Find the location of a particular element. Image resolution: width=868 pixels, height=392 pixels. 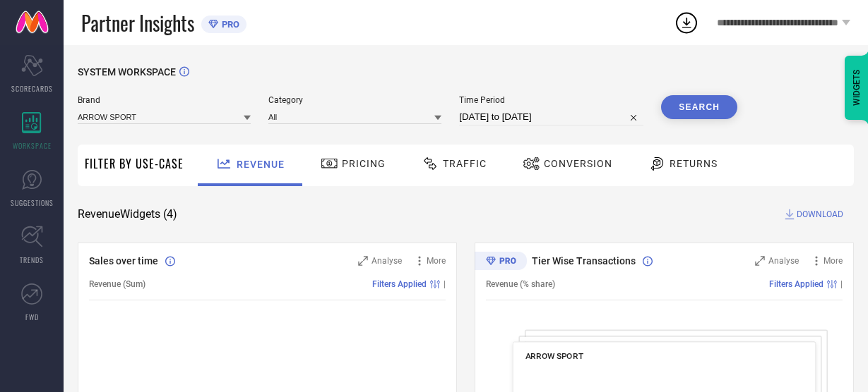

span: Conversion is located at coordinates (577, 164).